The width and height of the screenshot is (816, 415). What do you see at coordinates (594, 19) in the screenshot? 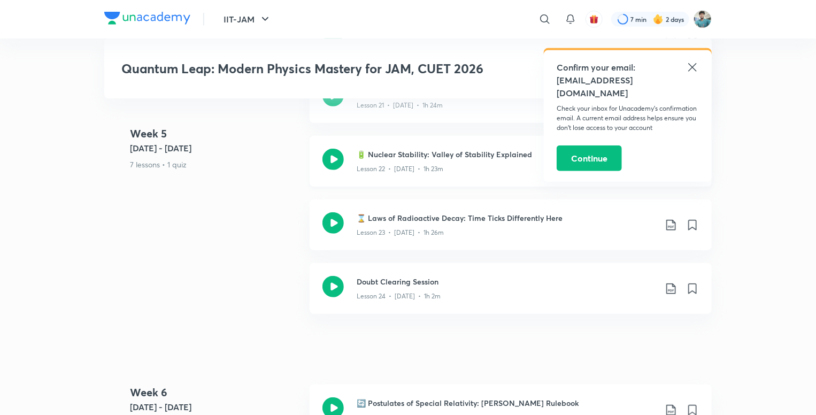
I see `button: avatar` at bounding box center [594, 19].